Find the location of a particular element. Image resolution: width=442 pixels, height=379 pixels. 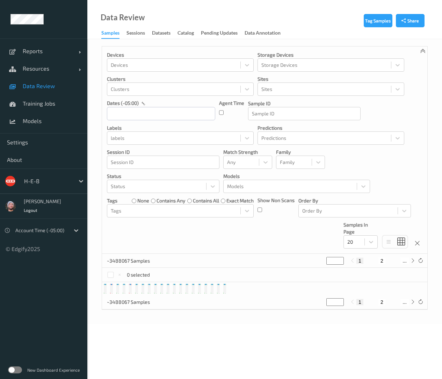

p: Samples In Page is located at coordinates (361, 228).